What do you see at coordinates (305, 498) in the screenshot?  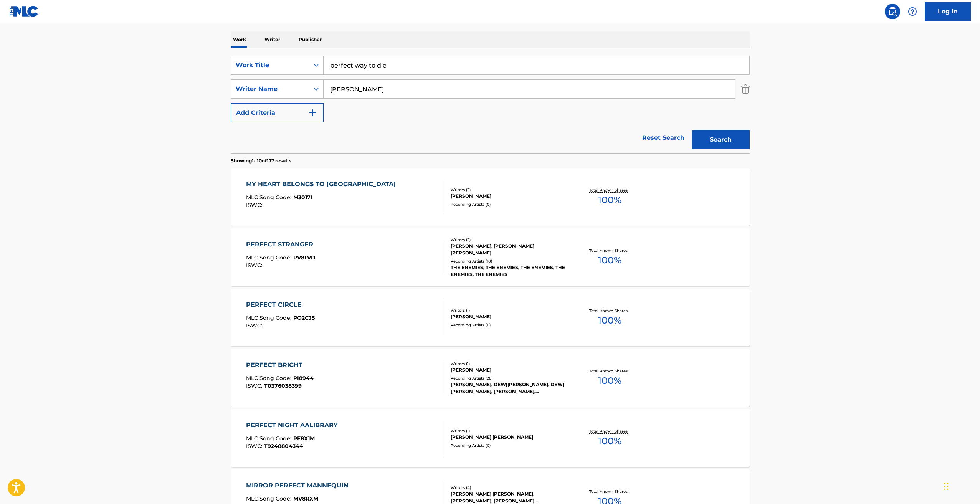 I see `span: MV8RXM` at bounding box center [305, 498].